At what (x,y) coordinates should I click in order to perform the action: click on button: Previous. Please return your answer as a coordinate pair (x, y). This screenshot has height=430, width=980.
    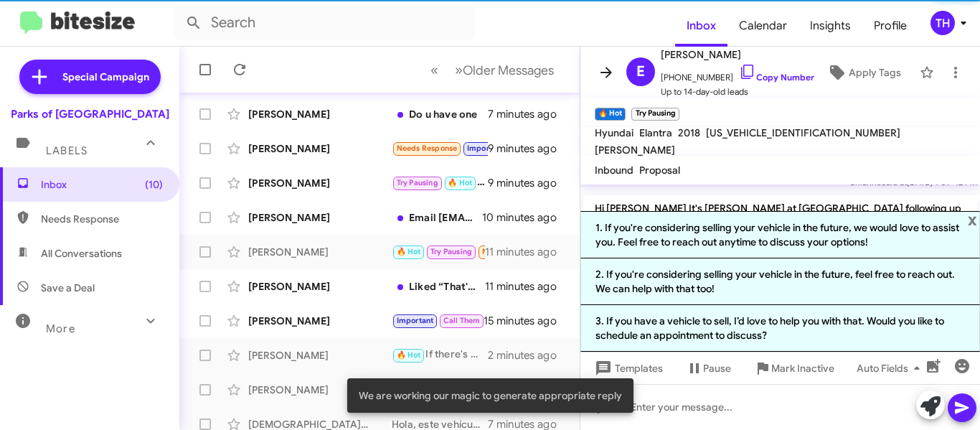
    Looking at the image, I should click on (434, 69).